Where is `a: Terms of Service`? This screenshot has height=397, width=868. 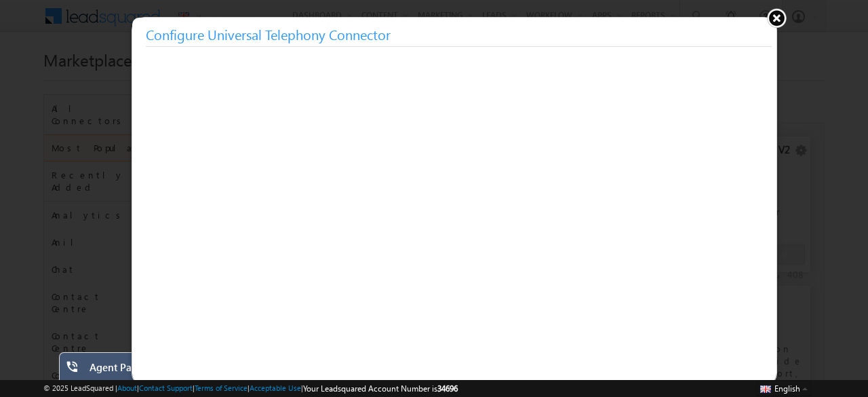 a: Terms of Service is located at coordinates (221, 388).